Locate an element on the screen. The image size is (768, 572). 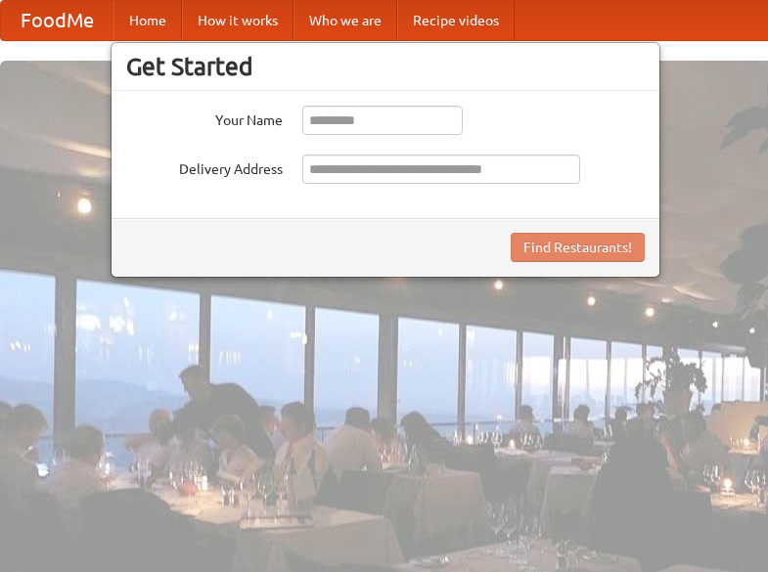
label: Your Name is located at coordinates (205, 117).